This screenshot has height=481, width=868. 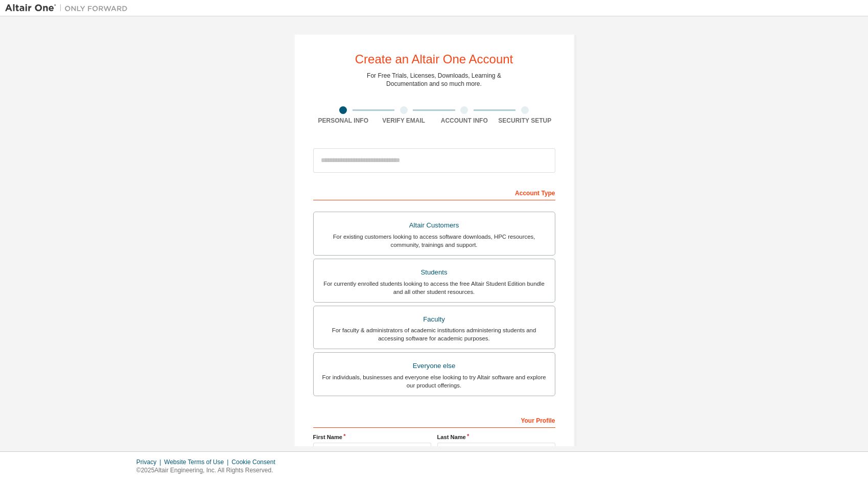 I want to click on div: Personal Info, so click(x=344, y=121).